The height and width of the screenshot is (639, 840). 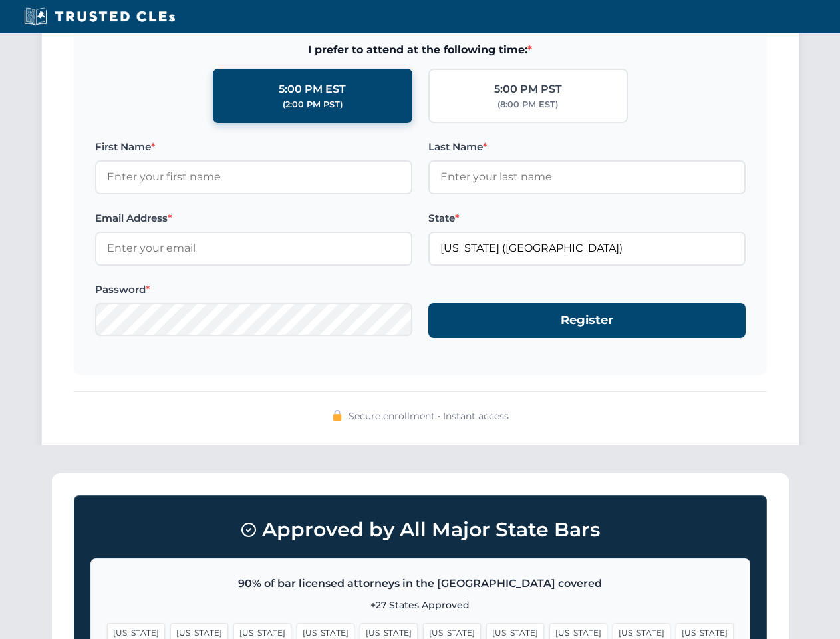 I want to click on label: Password, so click(x=253, y=289).